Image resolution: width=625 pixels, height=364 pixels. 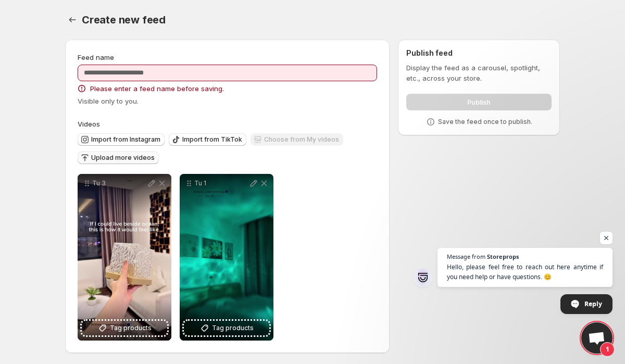 What do you see at coordinates (607, 349) in the screenshot?
I see `span: 1` at bounding box center [607, 349].